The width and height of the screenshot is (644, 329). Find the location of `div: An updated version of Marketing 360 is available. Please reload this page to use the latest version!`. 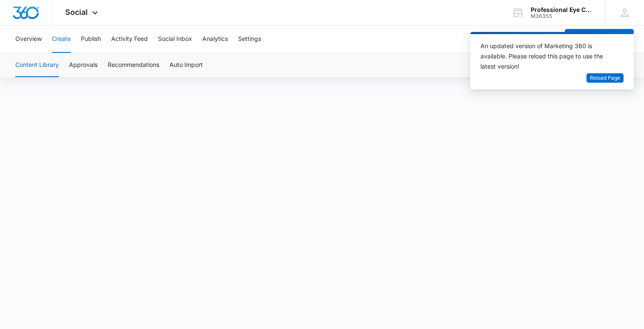

div: An updated version of Marketing 360 is available. Please reload this page to use the latest version! is located at coordinates (547, 56).